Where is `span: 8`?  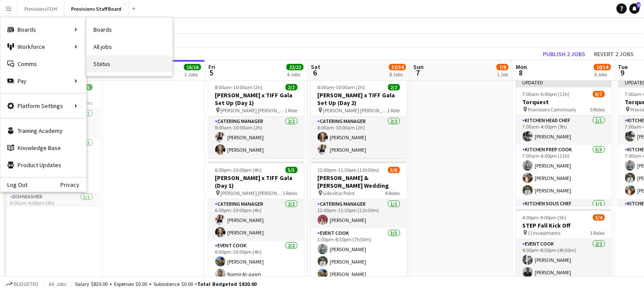 span: 8 is located at coordinates (521, 72).